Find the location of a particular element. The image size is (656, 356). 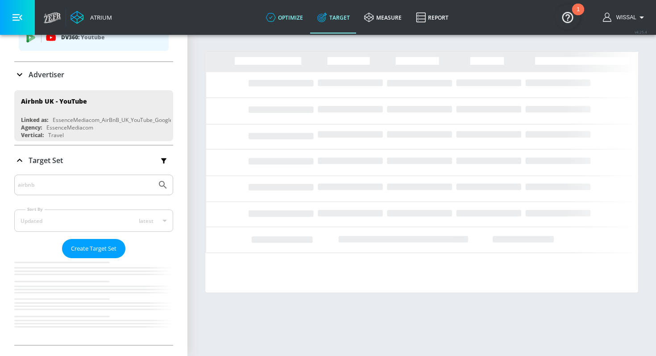

button: Wissal is located at coordinates (625, 17).